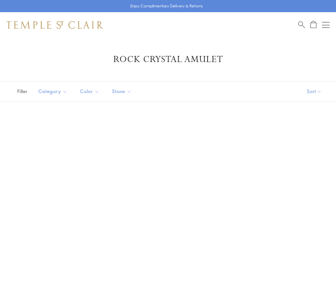  Describe the element at coordinates (301, 25) in the screenshot. I see `a: Search` at that location.